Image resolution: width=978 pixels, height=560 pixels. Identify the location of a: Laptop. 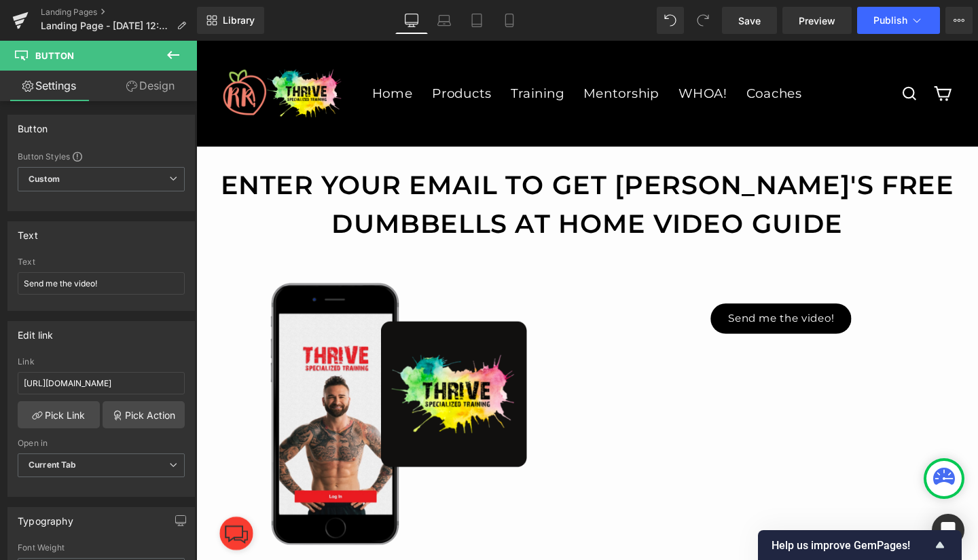
(445, 20).